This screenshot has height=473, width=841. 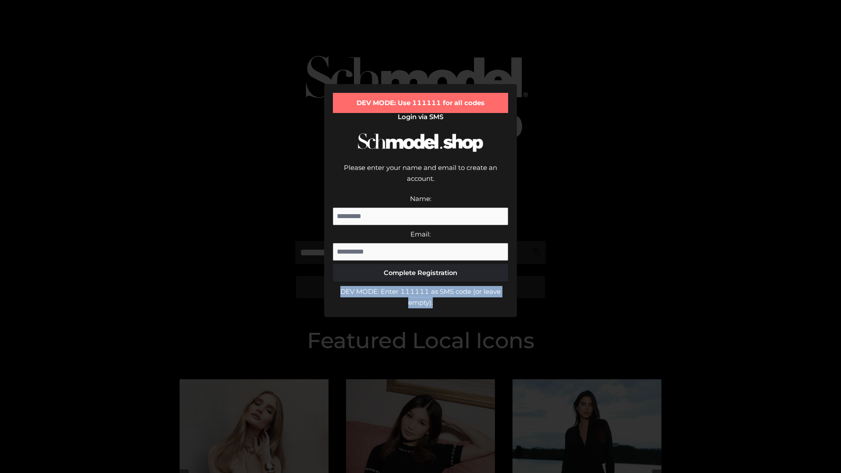 I want to click on div: DEV MODE: Enter 111111 as SMS code (or leave empty)., so click(x=421, y=297).